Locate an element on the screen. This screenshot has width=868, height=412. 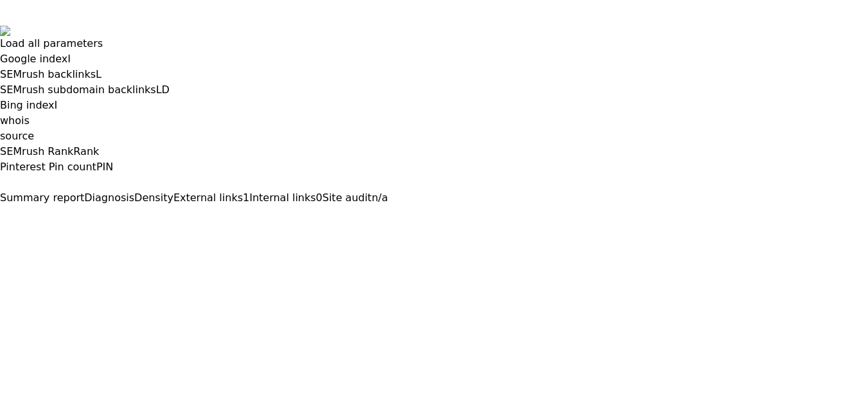
span: n/a is located at coordinates (379, 197).